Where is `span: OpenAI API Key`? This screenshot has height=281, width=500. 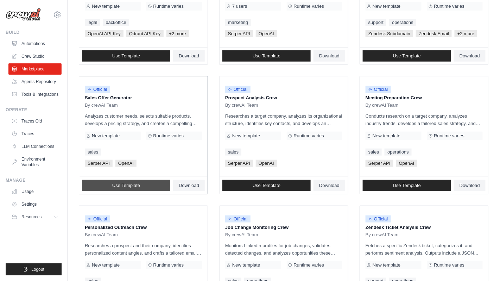
span: OpenAI API Key is located at coordinates (104, 34).